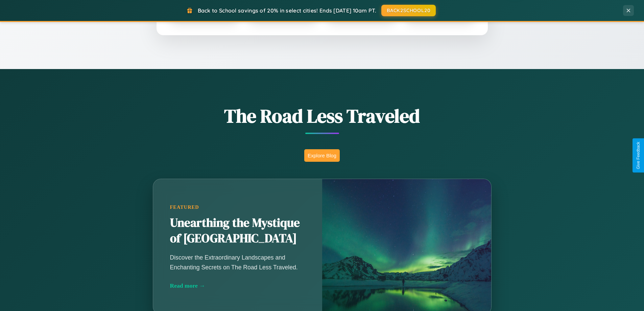 The height and width of the screenshot is (311, 644). I want to click on div: Give Feedback, so click(639, 155).